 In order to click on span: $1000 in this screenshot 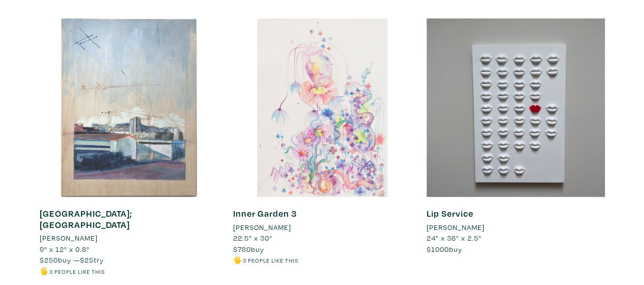, I will do `click(438, 249)`.